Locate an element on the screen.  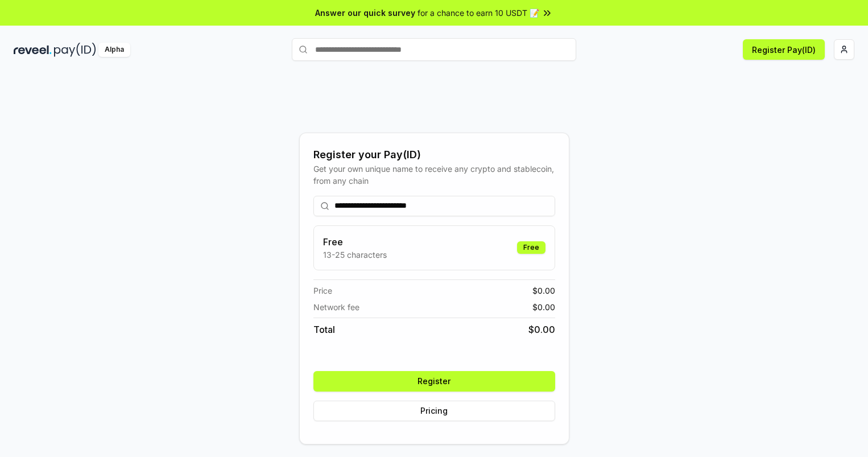
img: reveel_dark is located at coordinates (32, 49).